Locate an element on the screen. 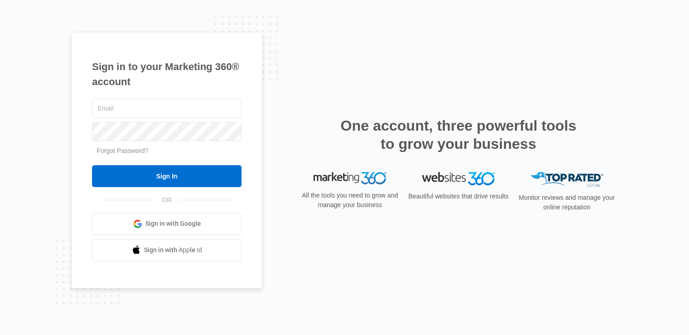 The height and width of the screenshot is (335, 689). input: Email is located at coordinates (167, 108).